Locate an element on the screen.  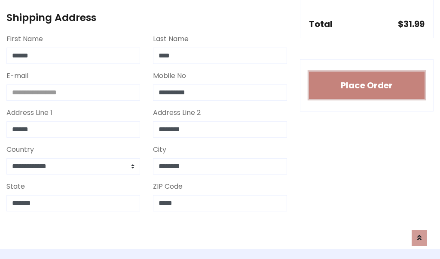
label: Address Line 2 is located at coordinates (176, 113).